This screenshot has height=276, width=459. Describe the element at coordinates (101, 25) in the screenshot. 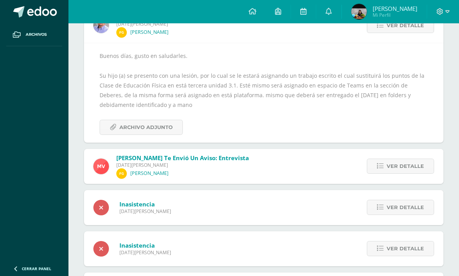

I see `img: 6c58b5a751619099581147680274b29f.png` at that location.